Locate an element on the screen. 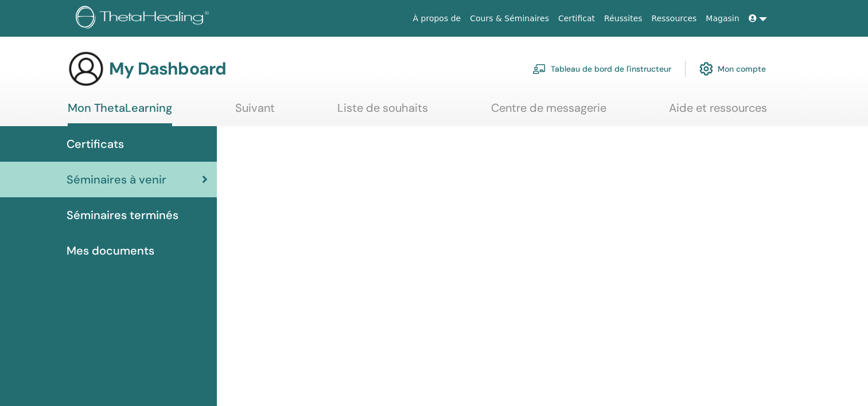 The image size is (868, 406). img: chalkboard-teacher.svg is located at coordinates (540, 69).